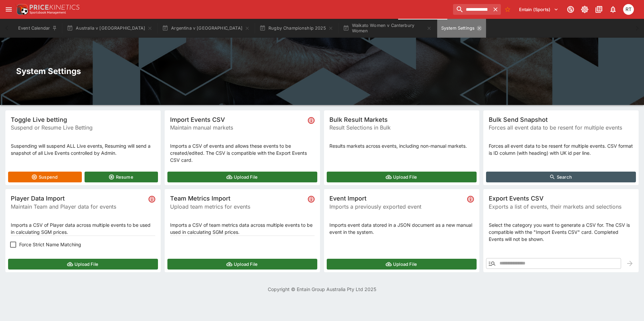 The image size is (644, 321). What do you see at coordinates (561, 198) in the screenshot?
I see `span: Export Events CSV` at bounding box center [561, 198].